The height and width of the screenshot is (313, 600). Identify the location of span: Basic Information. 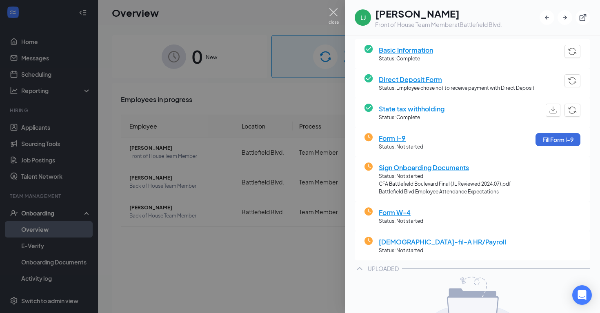
(406, 50).